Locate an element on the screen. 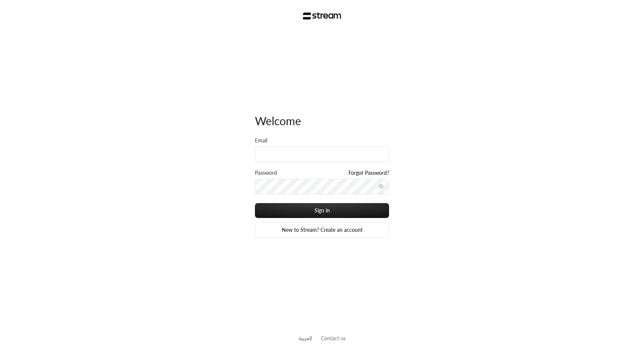 Image resolution: width=644 pixels, height=357 pixels. label: Email is located at coordinates (261, 141).